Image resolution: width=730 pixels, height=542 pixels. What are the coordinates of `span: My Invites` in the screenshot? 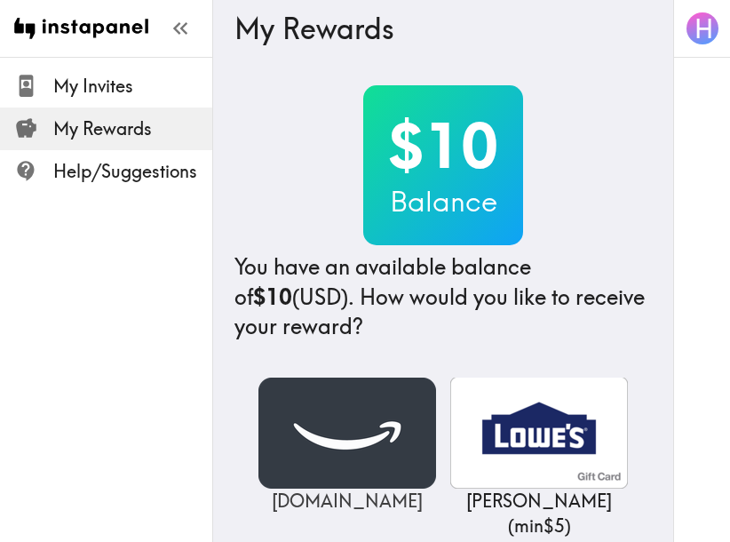 It's located at (132, 86).